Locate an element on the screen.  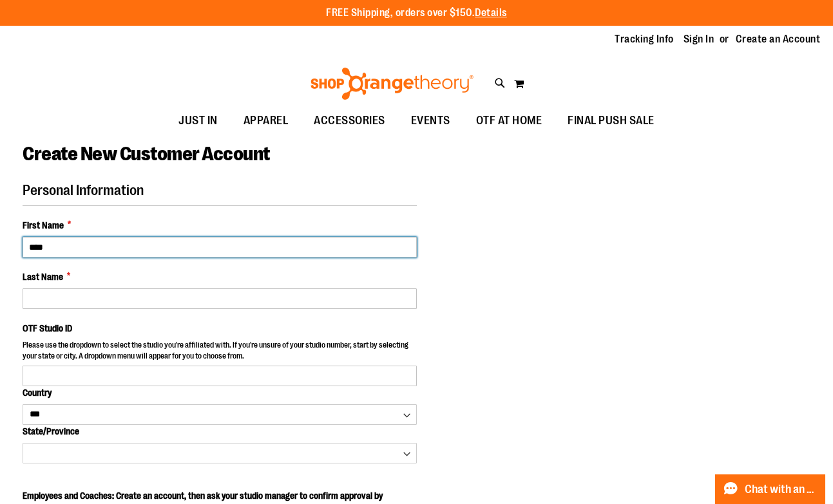
span: ACCESSORIES is located at coordinates (349, 121).